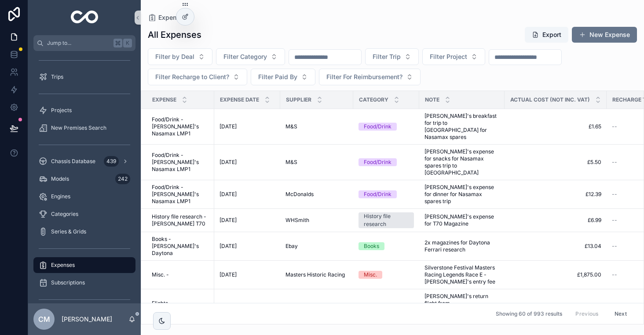 Image resolution: width=644 pixels, height=335 pixels. I want to click on span: Filter Paid By, so click(278, 77).